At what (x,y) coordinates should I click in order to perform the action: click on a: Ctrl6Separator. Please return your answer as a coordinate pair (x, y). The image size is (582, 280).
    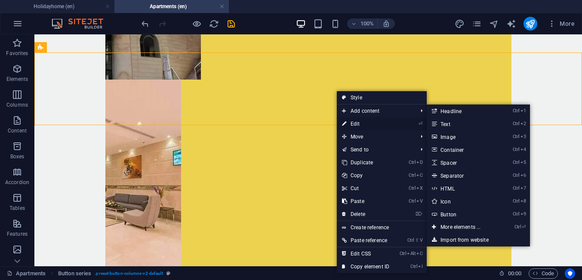
    Looking at the image, I should click on (462, 175).